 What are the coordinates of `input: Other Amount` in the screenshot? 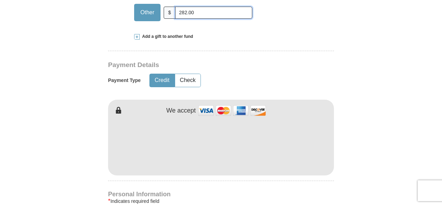 It's located at (214, 13).